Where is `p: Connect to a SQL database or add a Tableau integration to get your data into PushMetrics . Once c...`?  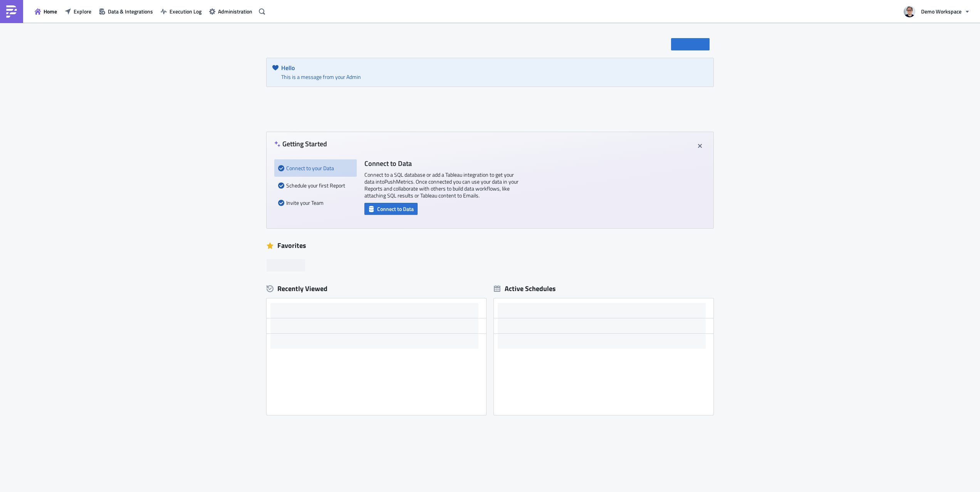
p: Connect to a SQL database or add a Tableau integration to get your data into PushMetrics . Once c... is located at coordinates (441, 185).